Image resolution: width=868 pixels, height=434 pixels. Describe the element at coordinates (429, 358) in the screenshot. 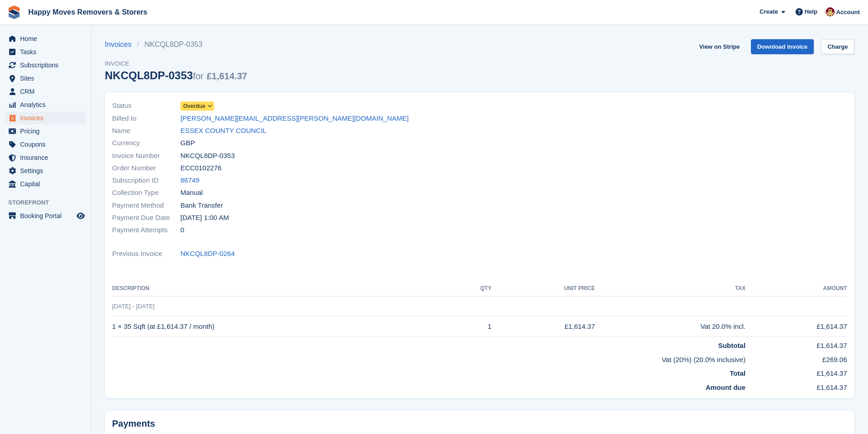

I see `td: Vat (20%) (20.0% inclusive)` at that location.